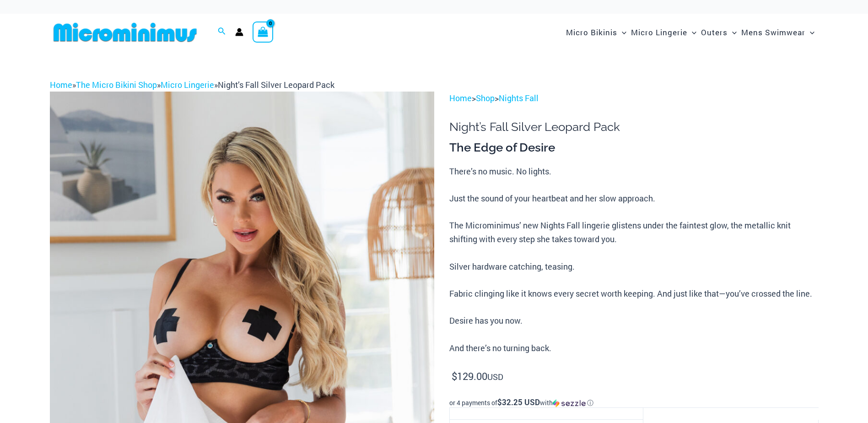  What do you see at coordinates (634, 127) in the screenshot?
I see `h1: Night’s Fall Silver Leopard Pack` at bounding box center [634, 127].